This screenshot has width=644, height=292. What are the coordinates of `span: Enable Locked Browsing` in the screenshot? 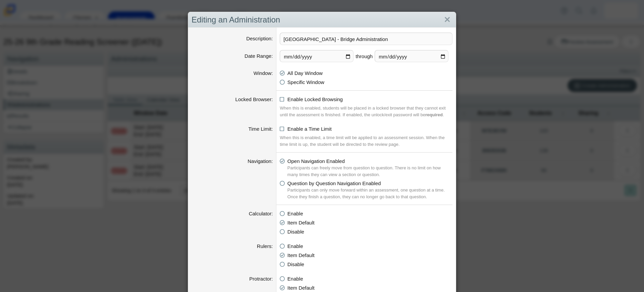 It's located at (315, 99).